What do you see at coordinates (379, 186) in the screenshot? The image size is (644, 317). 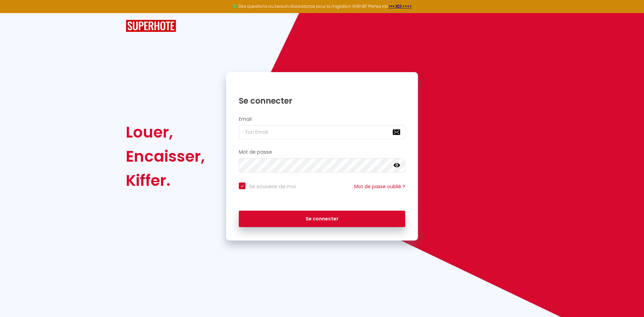 I see `a: Mot de passe oublié ?` at bounding box center [379, 186].